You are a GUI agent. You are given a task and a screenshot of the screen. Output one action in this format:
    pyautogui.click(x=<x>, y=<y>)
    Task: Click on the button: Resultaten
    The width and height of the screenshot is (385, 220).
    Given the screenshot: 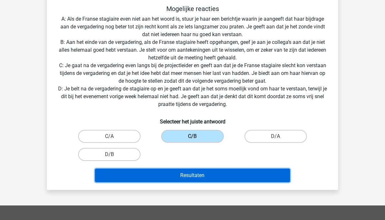 What is the action you would take?
    pyautogui.click(x=192, y=175)
    